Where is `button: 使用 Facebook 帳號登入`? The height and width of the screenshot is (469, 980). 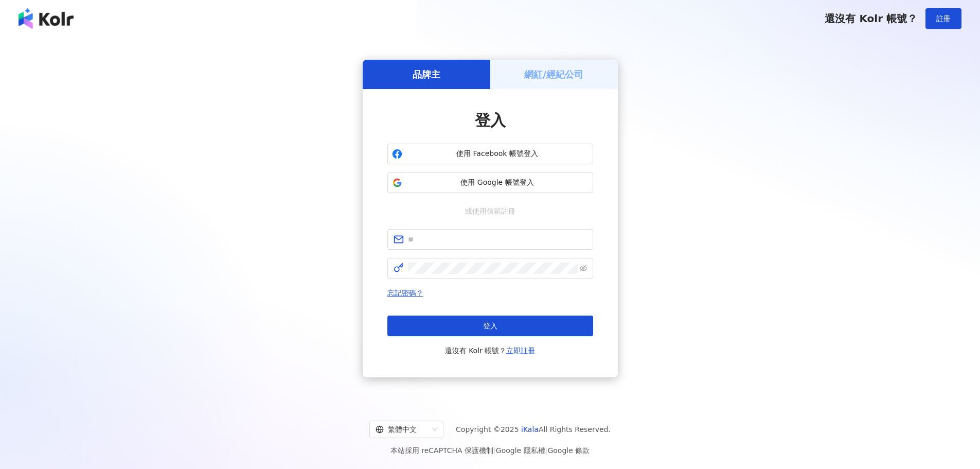
button: 使用 Facebook 帳號登入 is located at coordinates (490, 154).